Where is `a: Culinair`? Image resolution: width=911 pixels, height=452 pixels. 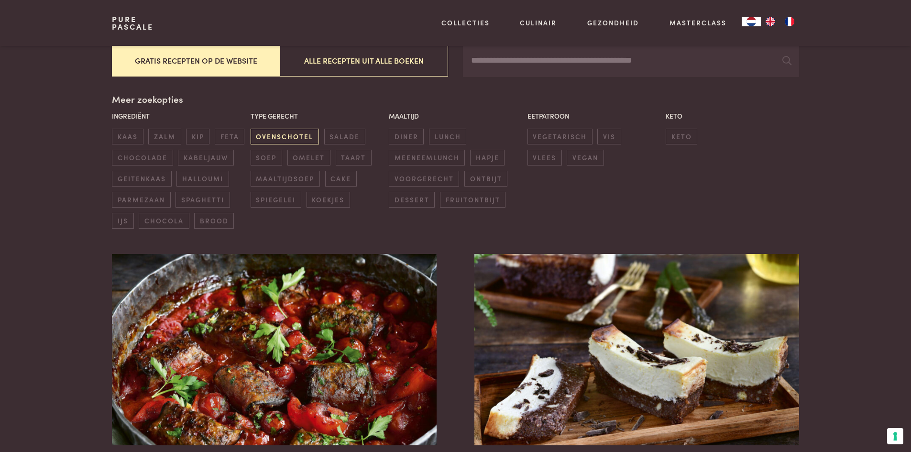 a: Culinair is located at coordinates (538, 22).